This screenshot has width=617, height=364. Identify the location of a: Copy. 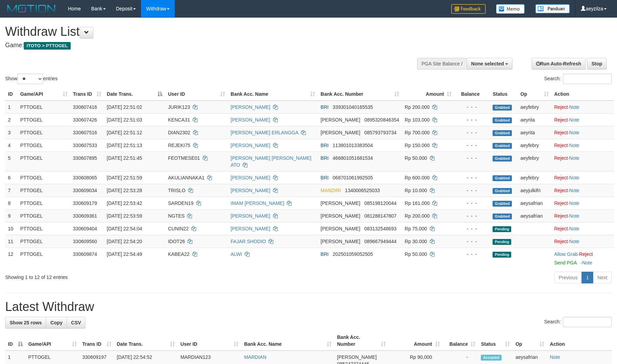
(56, 323).